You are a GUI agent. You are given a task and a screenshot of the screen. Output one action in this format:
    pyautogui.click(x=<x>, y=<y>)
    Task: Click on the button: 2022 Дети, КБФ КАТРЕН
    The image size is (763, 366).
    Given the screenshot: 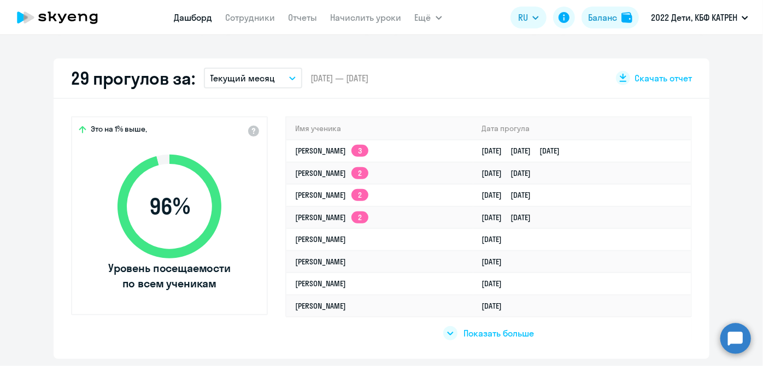 What is the action you would take?
    pyautogui.click(x=700, y=17)
    